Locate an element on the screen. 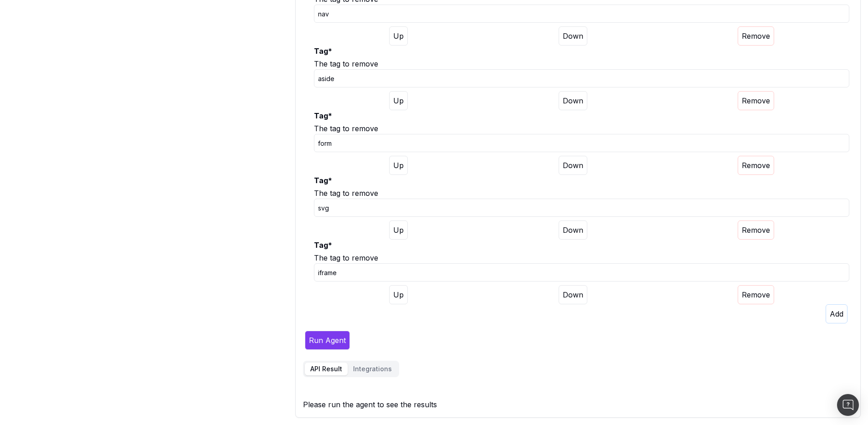 This screenshot has height=425, width=868. button: Integrations is located at coordinates (372, 369).